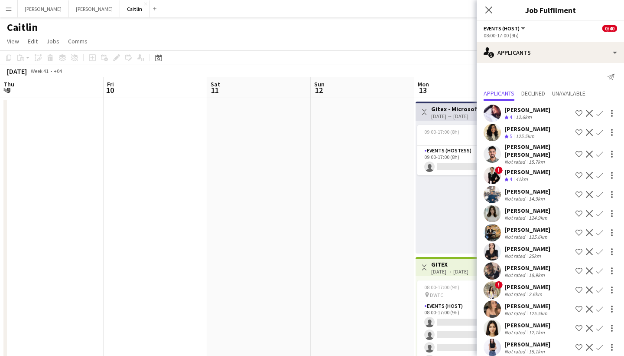 Image resolution: width=624 pixels, height=356 pixels. What do you see at coordinates (33, 41) in the screenshot?
I see `span: Edit` at bounding box center [33, 41].